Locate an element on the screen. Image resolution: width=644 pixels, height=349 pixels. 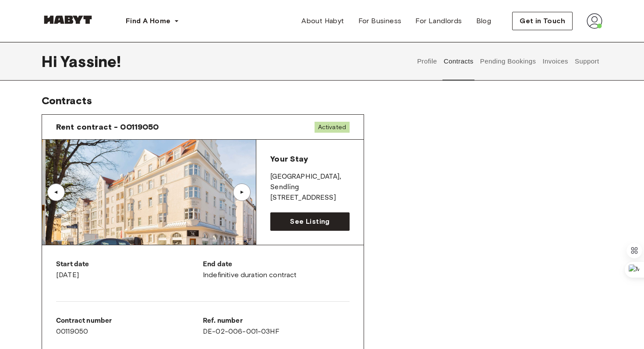
button: Get in Touch is located at coordinates (543, 21).